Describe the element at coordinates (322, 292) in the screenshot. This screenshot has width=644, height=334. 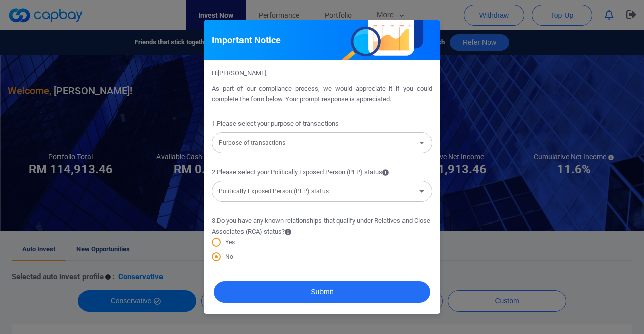
I see `button: Submit` at that location.